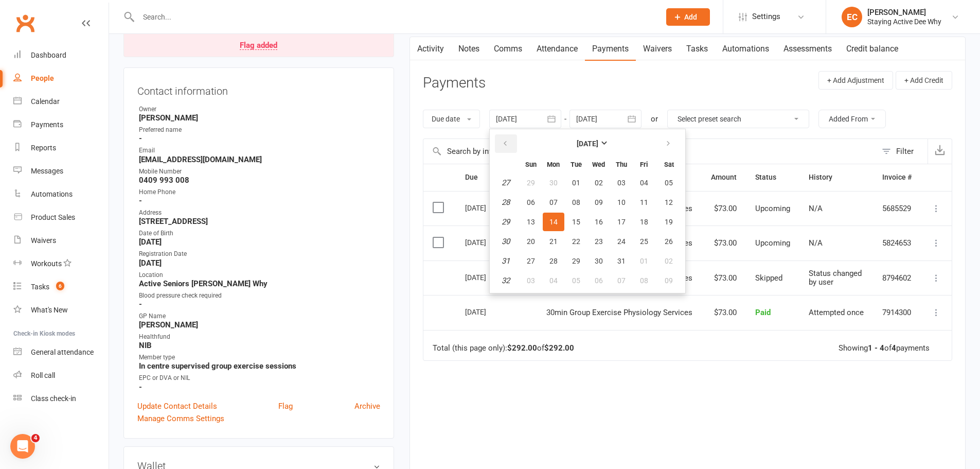 The image size is (980, 469). What do you see at coordinates (259, 212) in the screenshot?
I see `div: Address` at bounding box center [259, 212].